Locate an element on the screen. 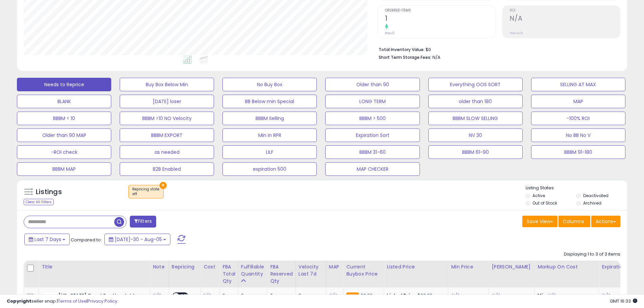 The height and width of the screenshot is (308, 644). span: Ordered Items is located at coordinates (440, 10).